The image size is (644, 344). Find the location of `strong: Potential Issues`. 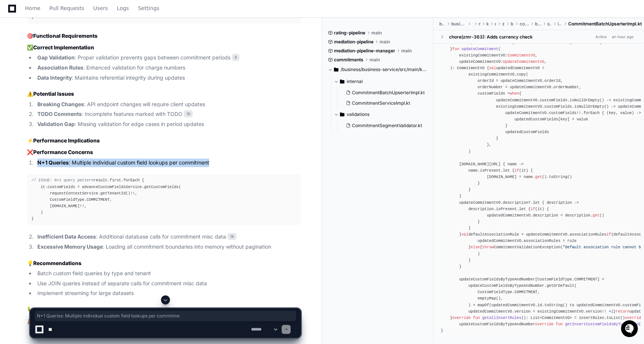

strong: Potential Issues is located at coordinates (54, 94).